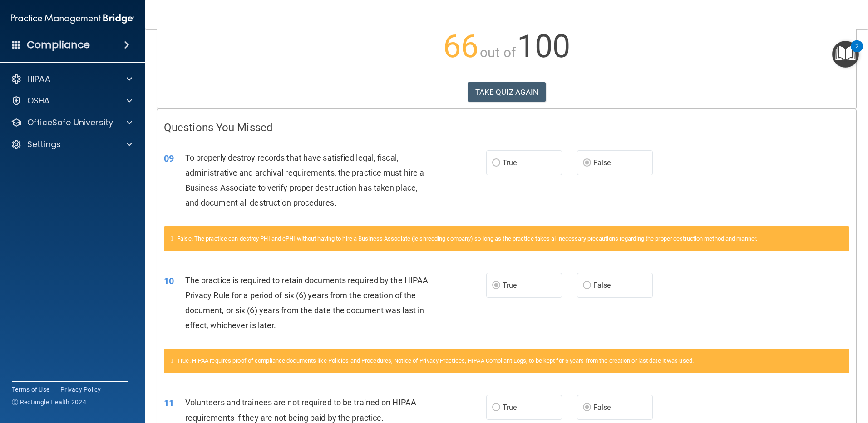 This screenshot has width=868, height=423. Describe the element at coordinates (70, 123) in the screenshot. I see `p: OfficeSafe University` at that location.